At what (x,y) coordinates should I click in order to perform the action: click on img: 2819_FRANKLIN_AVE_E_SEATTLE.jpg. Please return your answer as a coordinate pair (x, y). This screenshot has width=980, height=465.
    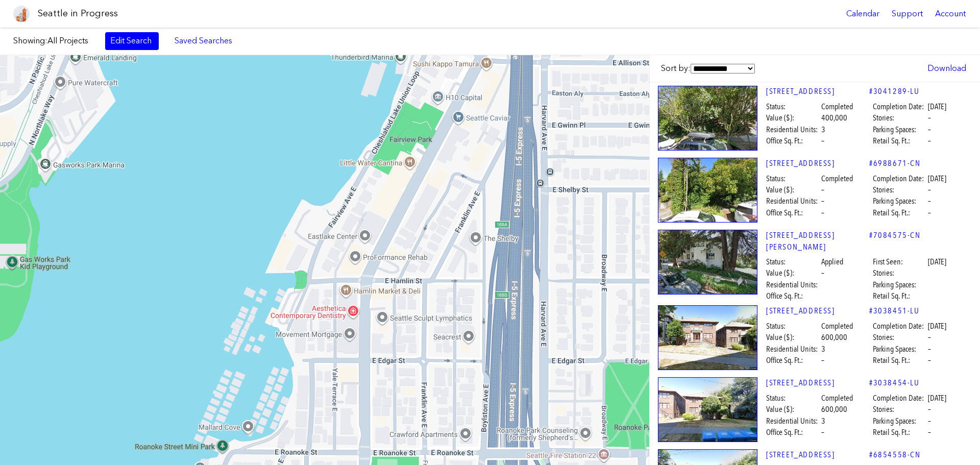
    Looking at the image, I should click on (707, 118).